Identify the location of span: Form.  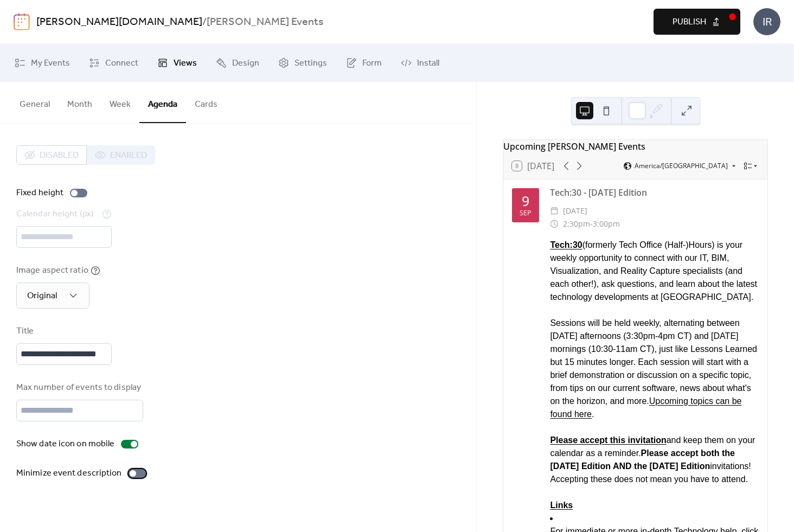
(372, 63).